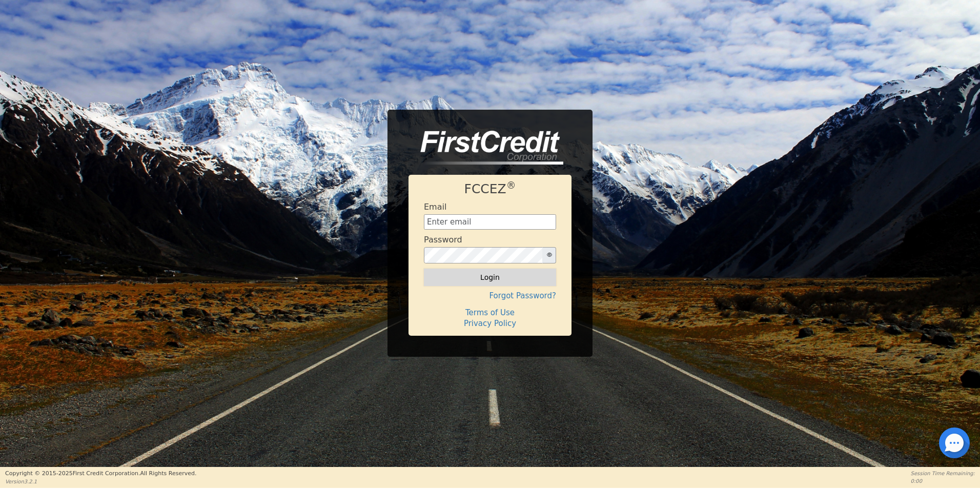 The image size is (980, 489). What do you see at coordinates (490, 222) in the screenshot?
I see `input: Enter email` at bounding box center [490, 222].